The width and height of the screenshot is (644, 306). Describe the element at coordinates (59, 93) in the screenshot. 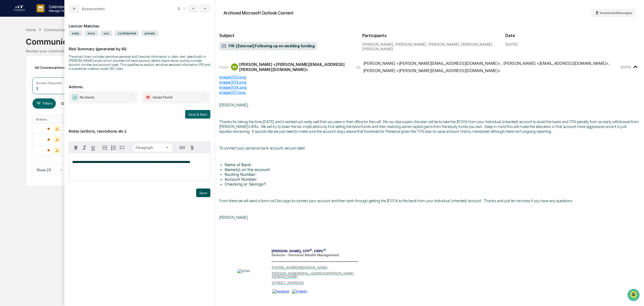

I see `span: Pylon` at that location.